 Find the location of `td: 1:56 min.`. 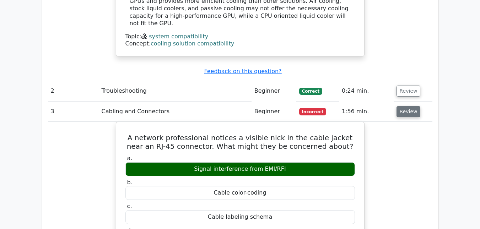

td: 1:56 min. is located at coordinates (366, 112).